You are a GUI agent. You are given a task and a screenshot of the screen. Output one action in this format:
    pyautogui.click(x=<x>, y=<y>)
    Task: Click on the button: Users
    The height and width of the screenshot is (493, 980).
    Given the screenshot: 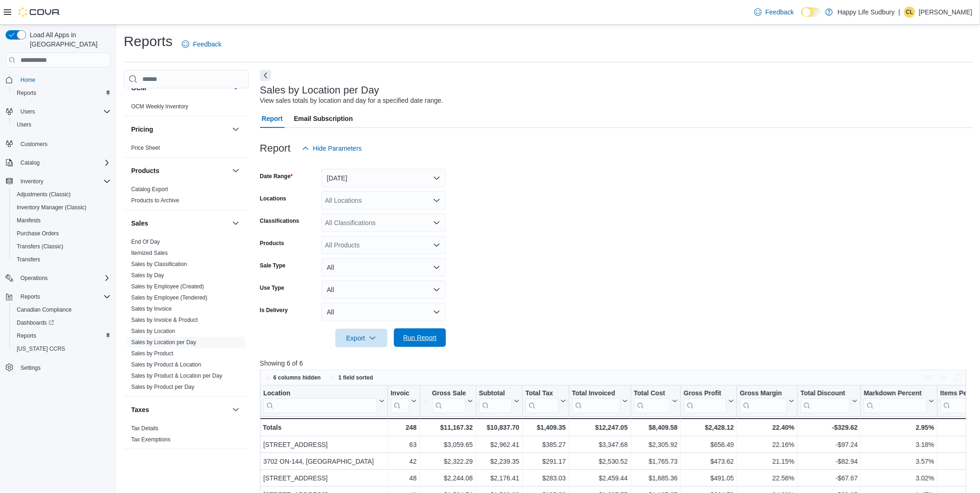 What is the action you would take?
    pyautogui.click(x=62, y=125)
    